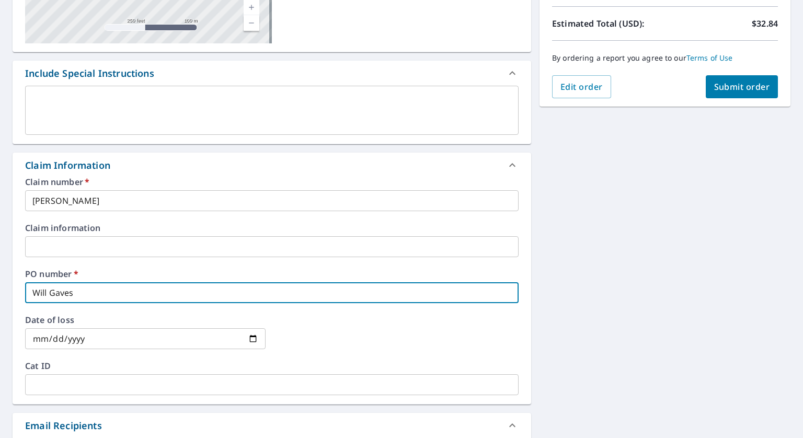 The image size is (803, 438). I want to click on a: Current Level 17, Zoom Out, so click(251, 23).